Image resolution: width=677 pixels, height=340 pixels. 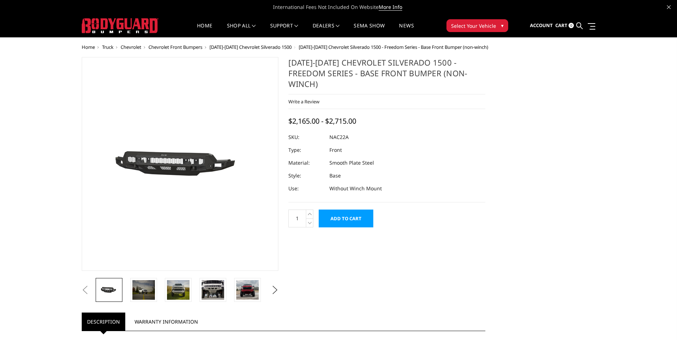 What do you see at coordinates (166, 322) in the screenshot?
I see `a: Warranty Information` at bounding box center [166, 322].